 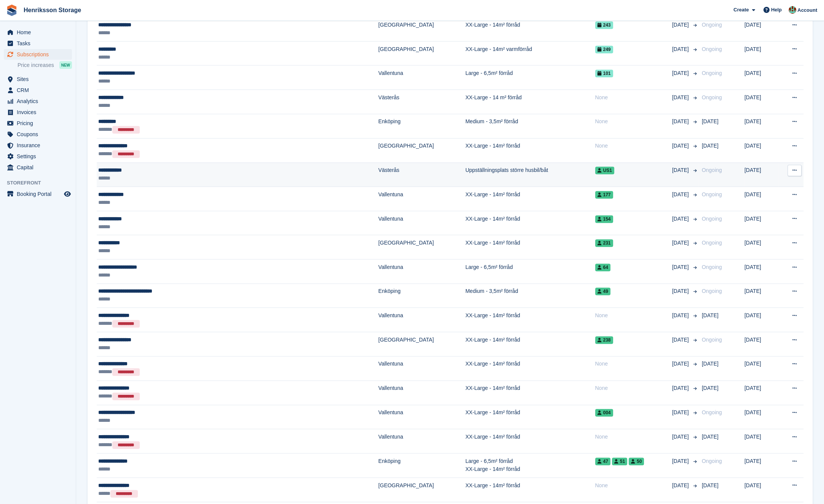 What do you see at coordinates (39, 54) in the screenshot?
I see `span: Subscriptions` at bounding box center [39, 54].